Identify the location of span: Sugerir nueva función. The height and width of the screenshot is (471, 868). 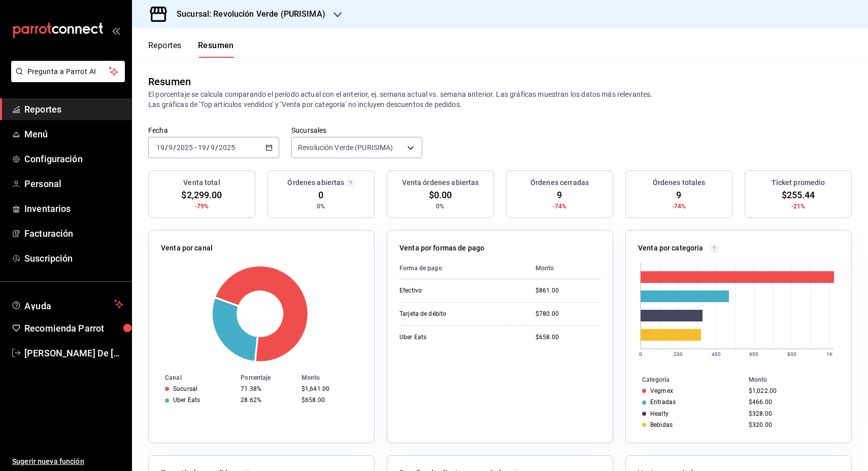
(67, 461).